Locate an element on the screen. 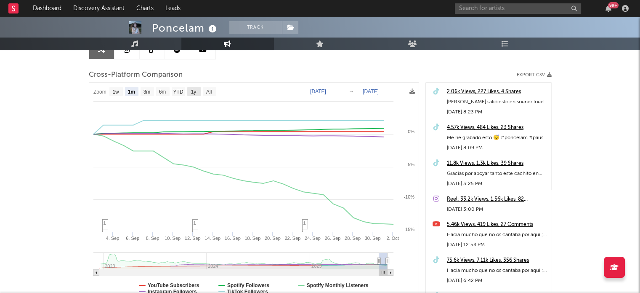 The width and height of the screenshot is (640, 293). text: 6. Sep is located at coordinates (133, 238).